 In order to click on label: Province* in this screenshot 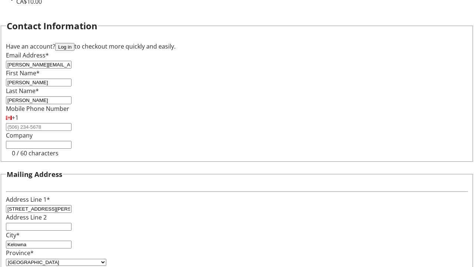, I will do `click(20, 253)`.